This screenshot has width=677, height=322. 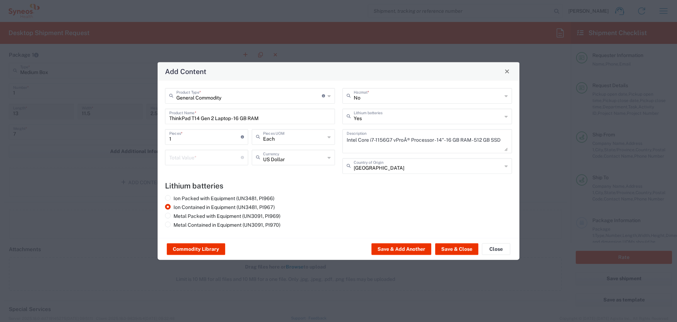 I want to click on label: Metal Contained in Equipment (UN3091, PI970), so click(x=223, y=224).